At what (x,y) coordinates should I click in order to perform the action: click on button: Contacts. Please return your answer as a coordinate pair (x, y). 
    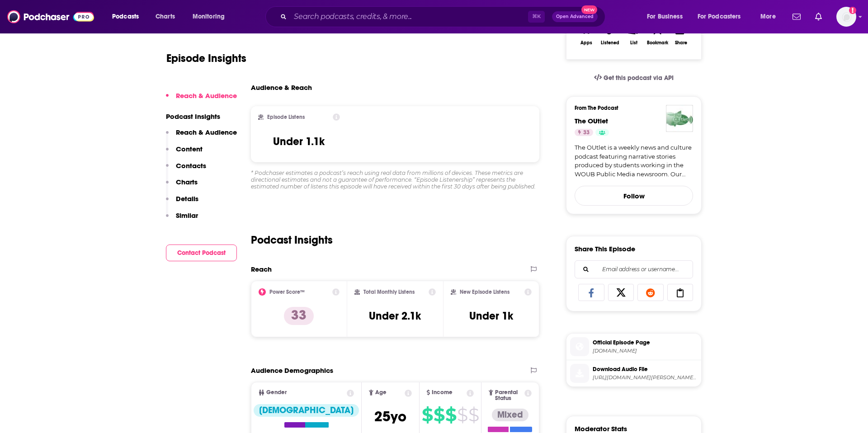
    Looking at the image, I should click on (185, 170).